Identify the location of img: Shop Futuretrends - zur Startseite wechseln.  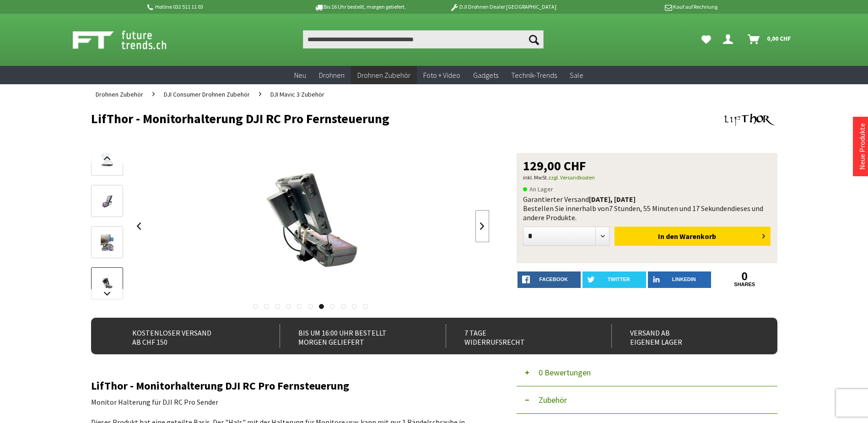
(130, 40).